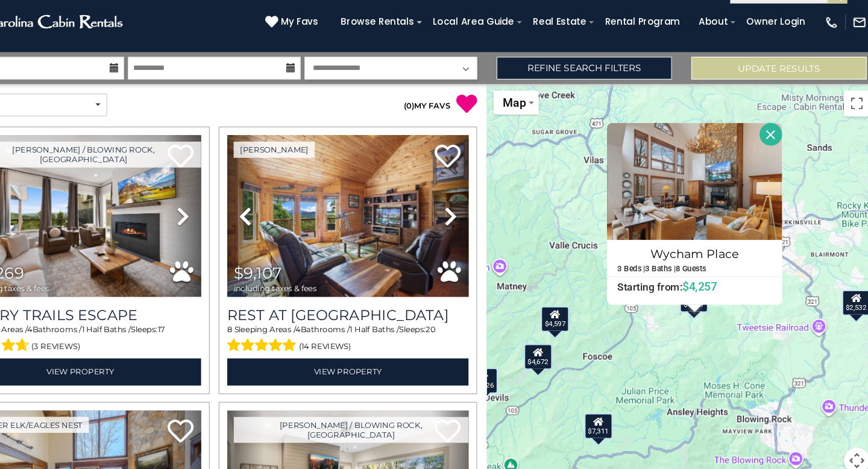 The image size is (868, 469). What do you see at coordinates (640, 264) in the screenshot?
I see `h5: 3 Beds |` at bounding box center [640, 264].